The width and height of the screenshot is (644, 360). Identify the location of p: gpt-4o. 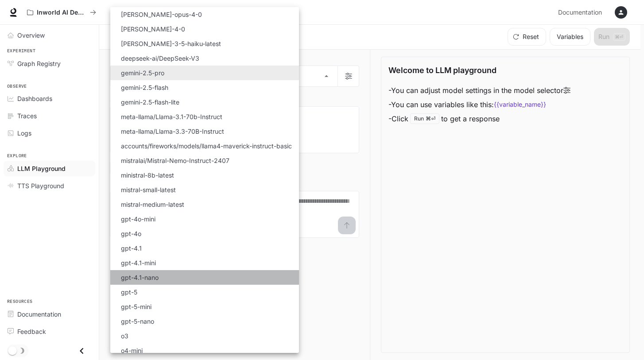
(131, 233).